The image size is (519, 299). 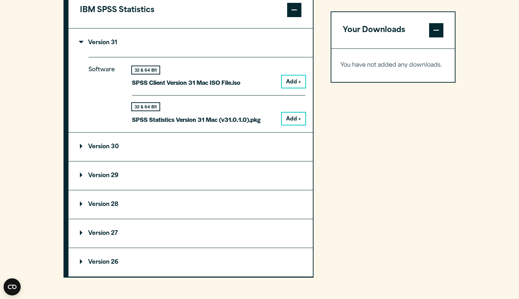 What do you see at coordinates (190, 176) in the screenshot?
I see `summary: Version 29` at bounding box center [190, 176].